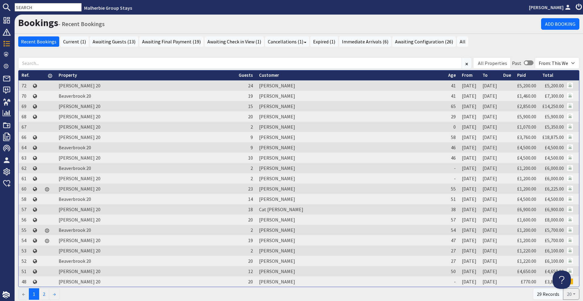  I want to click on span: 19, so click(250, 240).